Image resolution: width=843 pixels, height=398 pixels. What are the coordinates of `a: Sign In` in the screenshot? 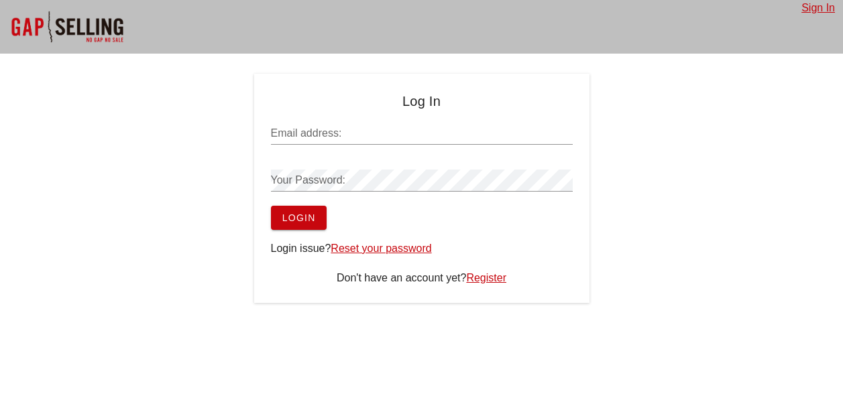 It's located at (818, 7).